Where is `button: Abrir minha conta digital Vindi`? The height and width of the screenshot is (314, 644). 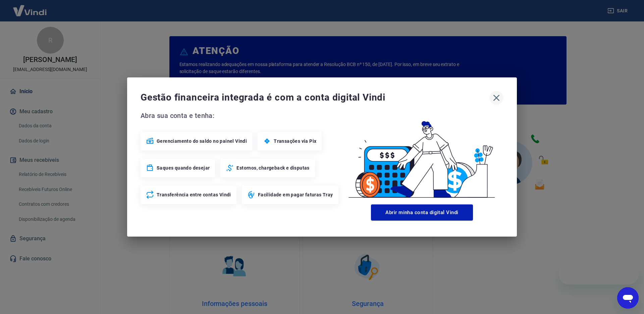
button: Abrir minha conta digital Vindi is located at coordinates (422, 212).